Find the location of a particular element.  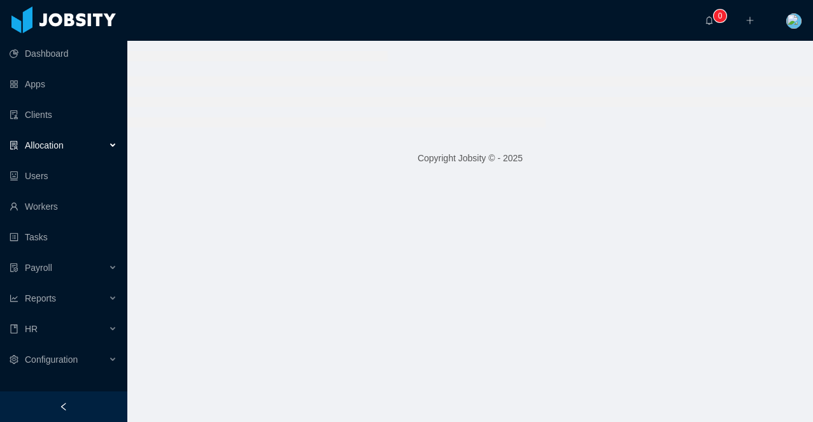

i: icon: line-chart is located at coordinates (14, 298).